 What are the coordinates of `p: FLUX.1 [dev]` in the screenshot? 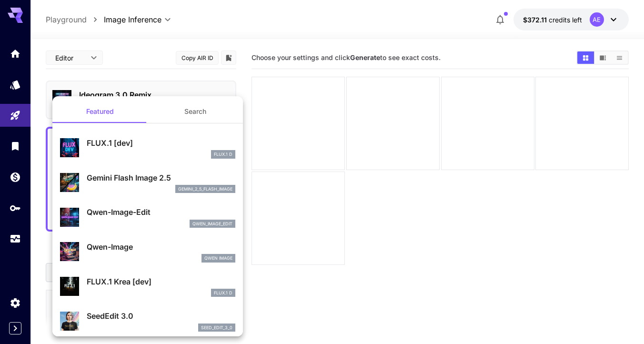 It's located at (161, 143).